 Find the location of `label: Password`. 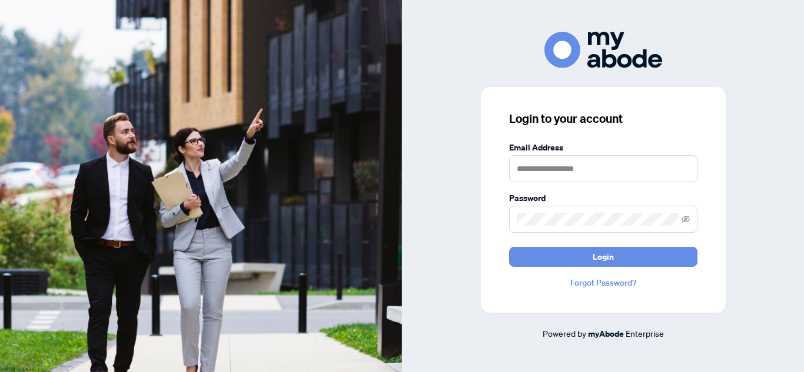

label: Password is located at coordinates (603, 198).